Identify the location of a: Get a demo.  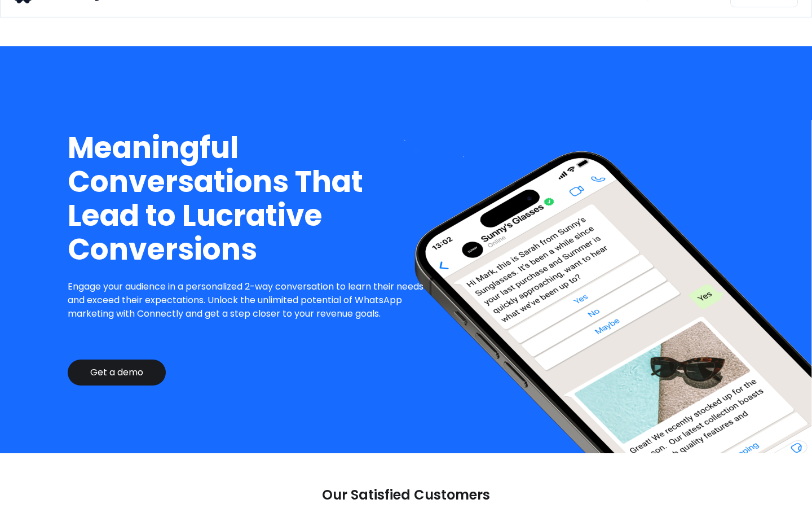
(117, 373).